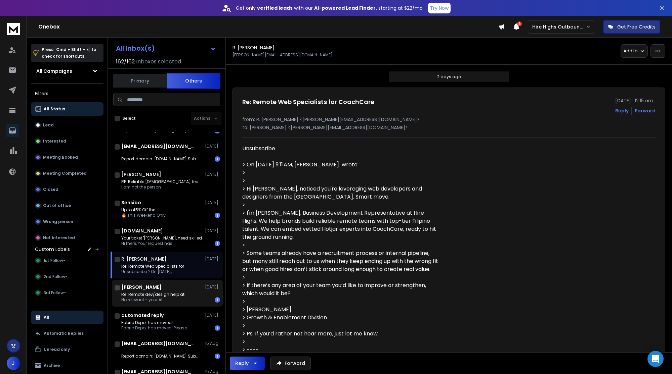 Image resolution: width=672 pixels, height=374 pixels. I want to click on span: 2nd Follow-up, so click(58, 277).